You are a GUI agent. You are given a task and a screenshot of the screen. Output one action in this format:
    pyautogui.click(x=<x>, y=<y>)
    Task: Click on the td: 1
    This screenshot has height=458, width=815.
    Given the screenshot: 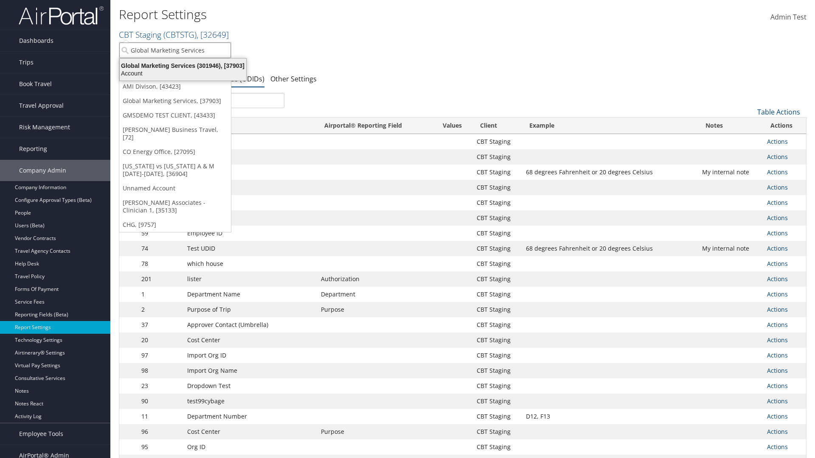 What is the action you would take?
    pyautogui.click(x=160, y=295)
    